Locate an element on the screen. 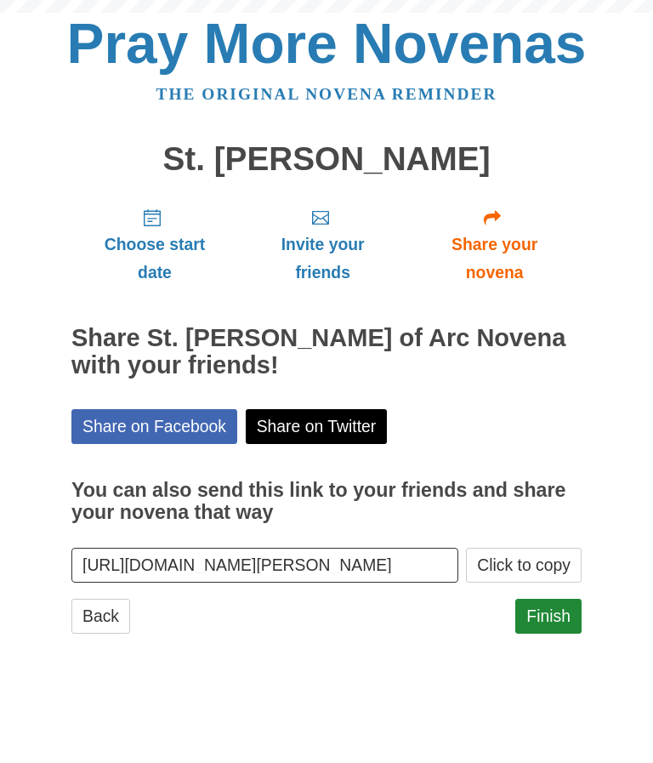 The width and height of the screenshot is (653, 763). button: Click to copy is located at coordinates (524, 565).